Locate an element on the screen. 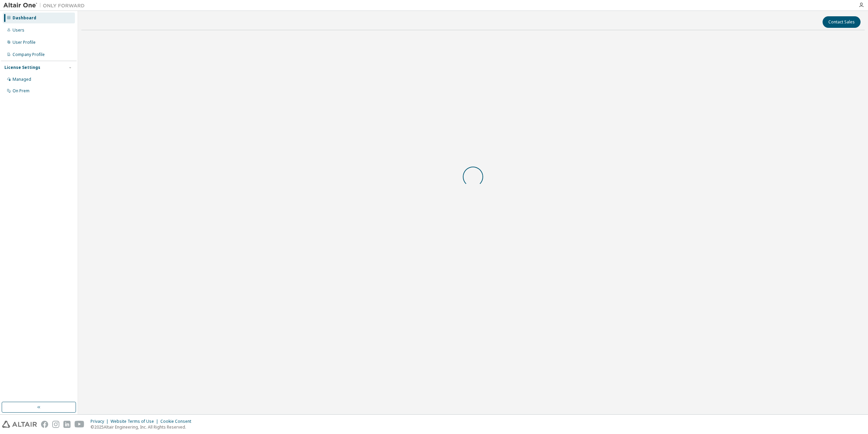 This screenshot has width=868, height=434. img: facebook.svg is located at coordinates (45, 424).